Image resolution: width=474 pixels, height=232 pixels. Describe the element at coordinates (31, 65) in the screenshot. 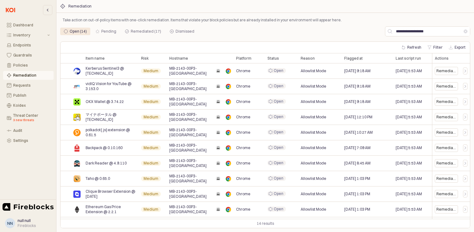

I see `div: Policies` at that location.